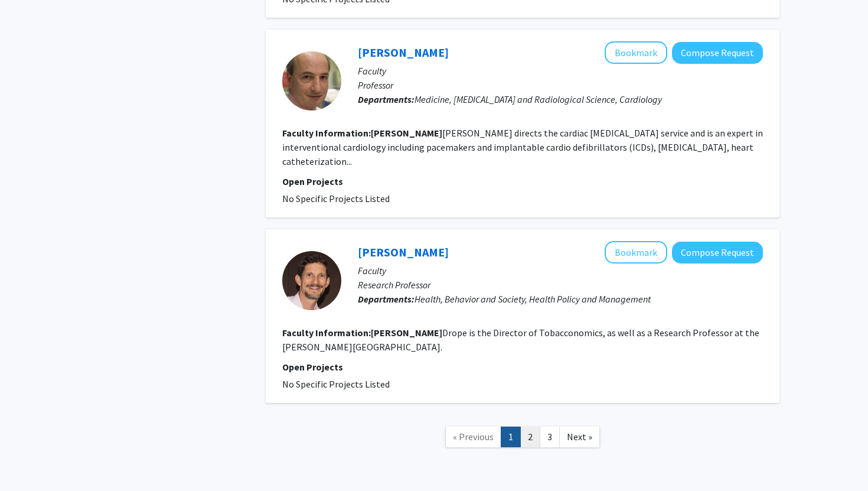 This screenshot has width=868, height=491. Describe the element at coordinates (718, 53) in the screenshot. I see `button: Compose Request to Jeffrey Brinker` at that location.